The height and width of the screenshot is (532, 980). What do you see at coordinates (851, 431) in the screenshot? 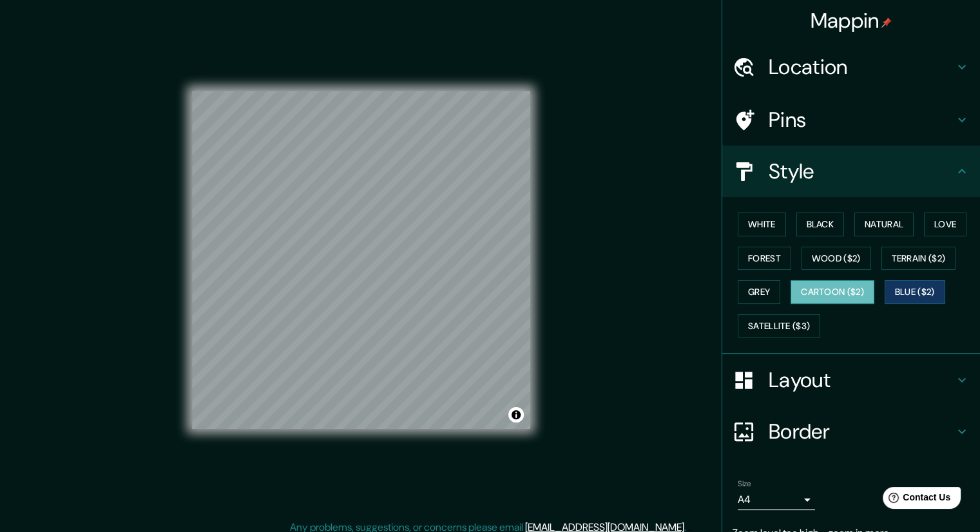
I see `div: Border` at bounding box center [851, 431].